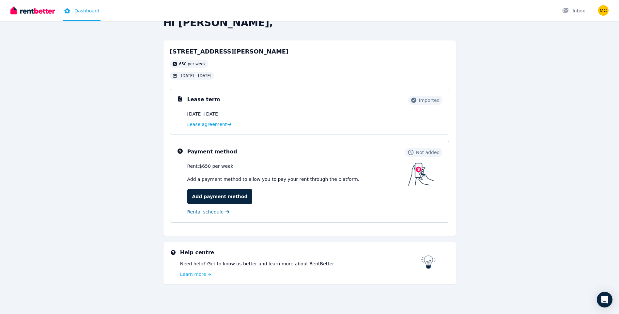  What do you see at coordinates (605, 300) in the screenshot?
I see `div: Open Intercom Messenger` at bounding box center [605, 300].